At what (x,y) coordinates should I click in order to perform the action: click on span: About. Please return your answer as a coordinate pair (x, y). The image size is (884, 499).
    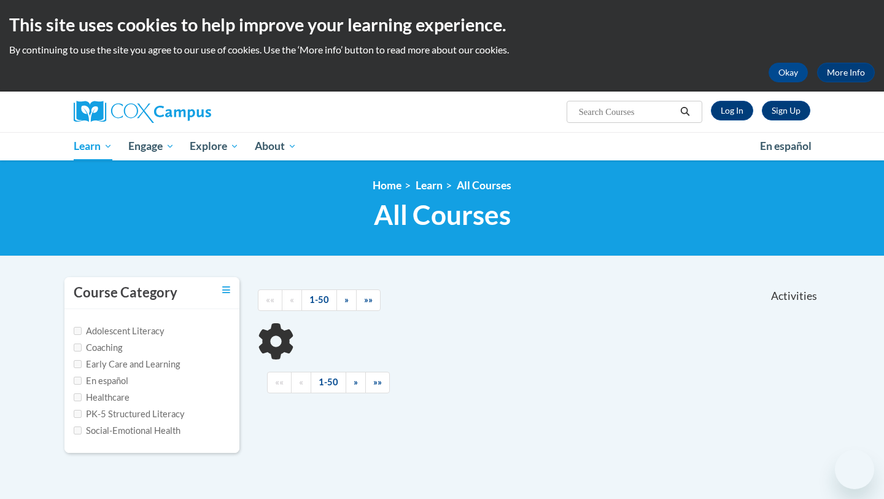
    Looking at the image, I should click on (276, 146).